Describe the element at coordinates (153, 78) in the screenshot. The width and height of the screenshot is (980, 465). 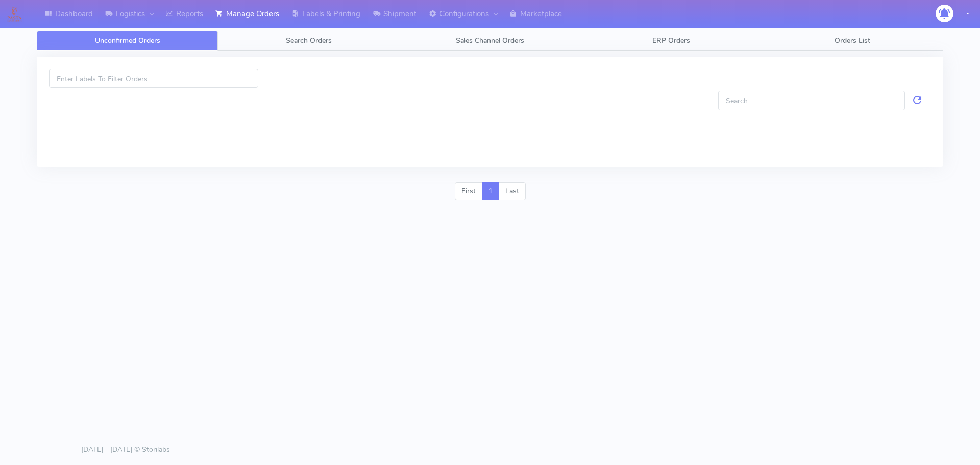
I see `input: Enter Labels To Filter Orders` at that location.